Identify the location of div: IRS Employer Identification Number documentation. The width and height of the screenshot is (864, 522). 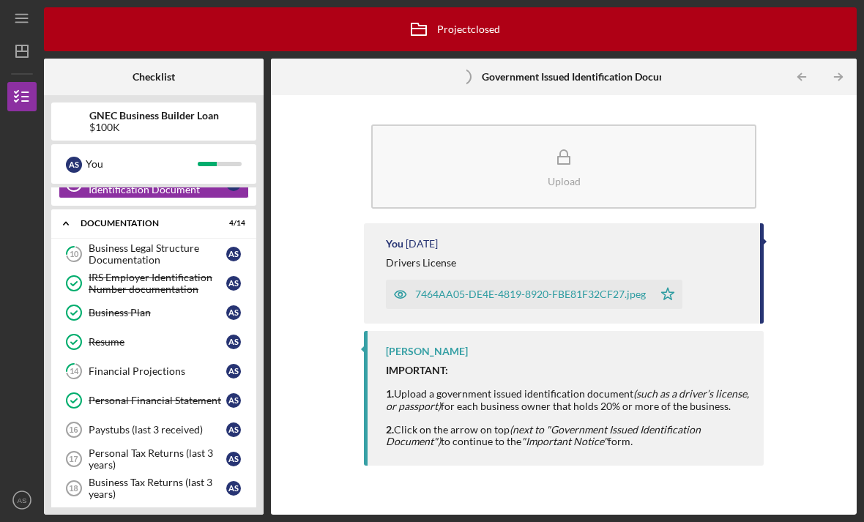
(157, 283).